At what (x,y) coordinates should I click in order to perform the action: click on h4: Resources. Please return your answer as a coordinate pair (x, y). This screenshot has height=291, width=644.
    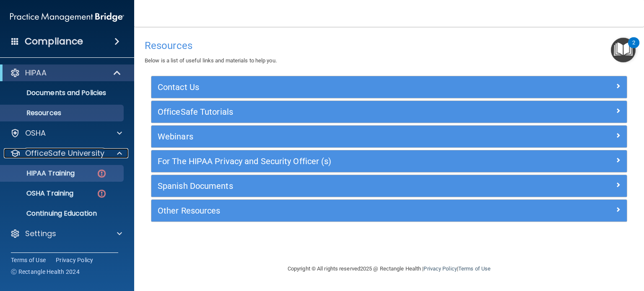
    Looking at the image, I should click on (389, 45).